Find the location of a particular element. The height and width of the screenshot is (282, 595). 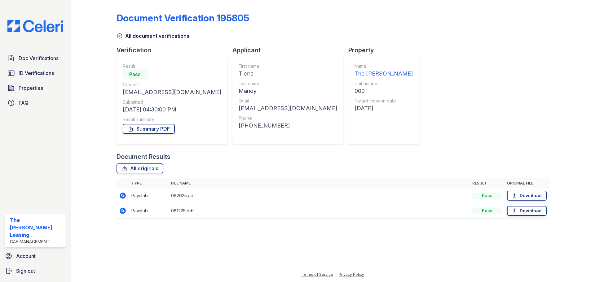

div: Creator is located at coordinates (172, 85).